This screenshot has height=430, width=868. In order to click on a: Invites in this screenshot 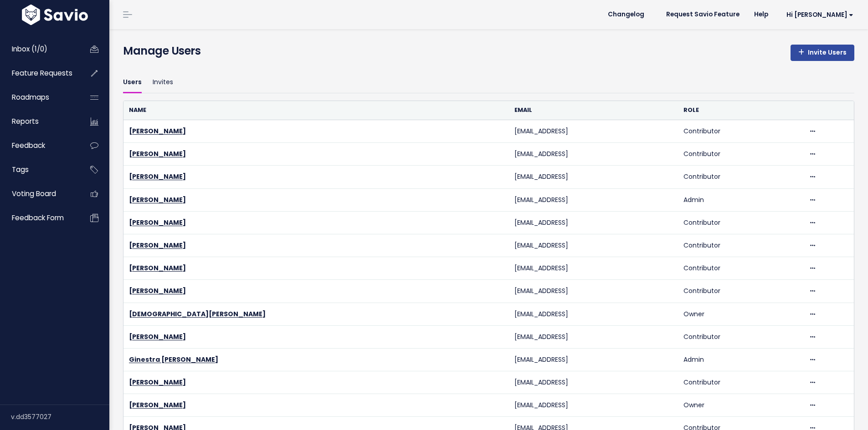, I will do `click(163, 82)`.